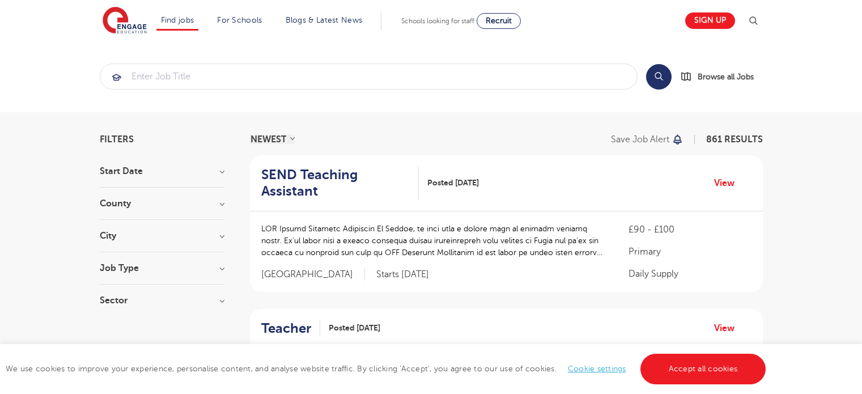  I want to click on a: Teacher, so click(291, 328).